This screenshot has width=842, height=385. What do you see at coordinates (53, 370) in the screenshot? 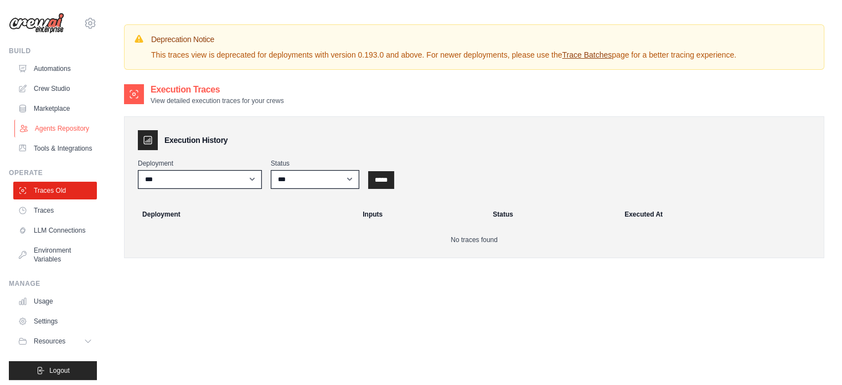
I see `button: Logout` at bounding box center [53, 370].